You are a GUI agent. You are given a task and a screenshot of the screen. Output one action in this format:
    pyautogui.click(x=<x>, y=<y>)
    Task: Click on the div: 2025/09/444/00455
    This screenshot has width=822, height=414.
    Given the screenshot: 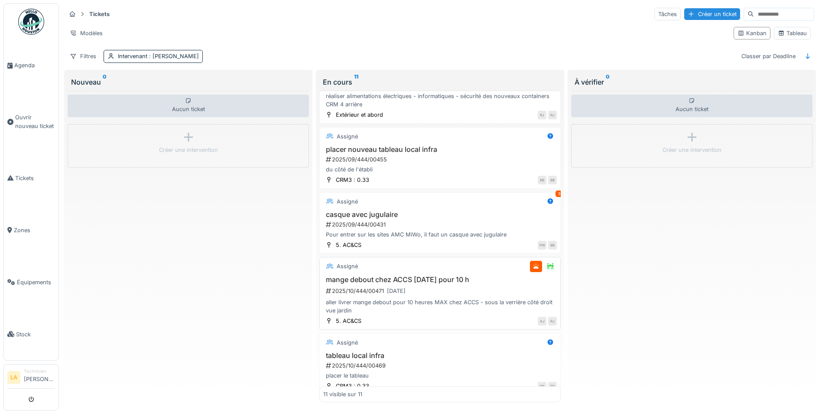 What is the action you would take?
    pyautogui.click(x=441, y=159)
    